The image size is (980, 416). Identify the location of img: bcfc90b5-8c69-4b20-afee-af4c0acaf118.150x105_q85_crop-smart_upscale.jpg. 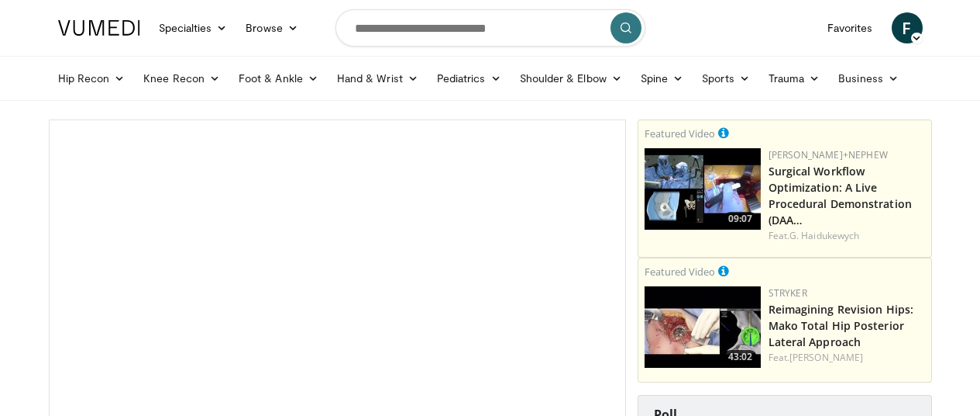
(703, 188).